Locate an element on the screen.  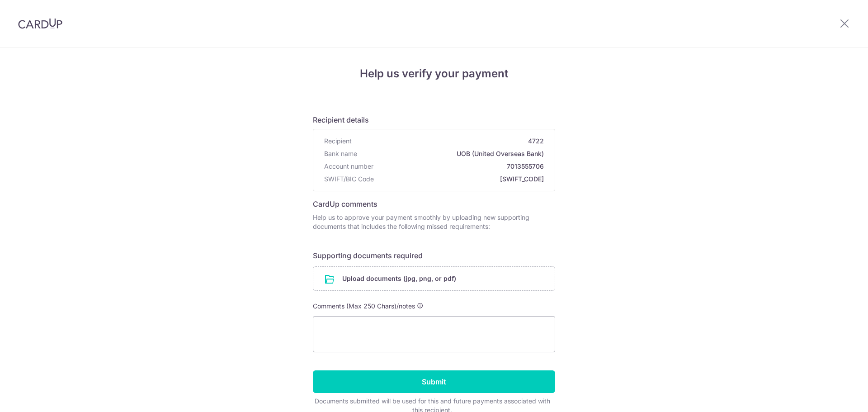
input: Submit is located at coordinates (434, 382).